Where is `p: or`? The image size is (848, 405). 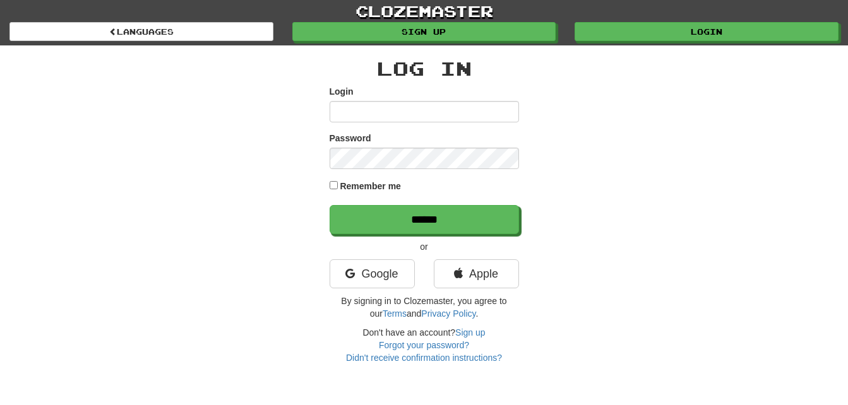 p: or is located at coordinates (424, 247).